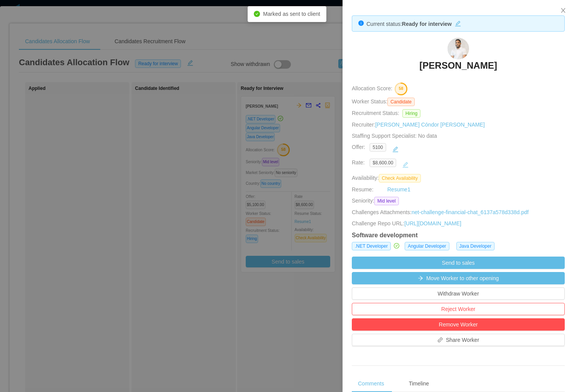 The image size is (574, 392). What do you see at coordinates (363, 189) in the screenshot?
I see `span: Resume:` at bounding box center [363, 189].